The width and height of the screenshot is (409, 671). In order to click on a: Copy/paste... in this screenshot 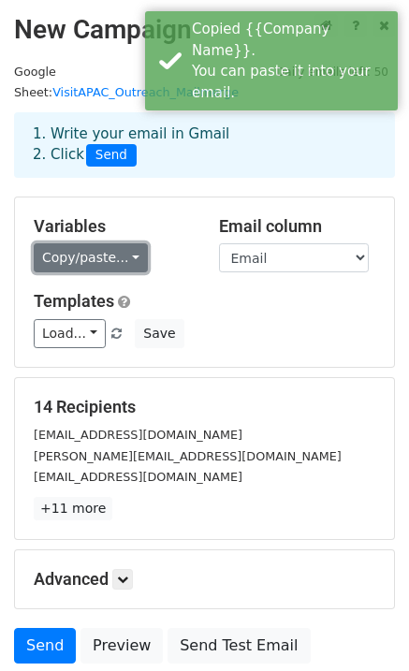, I will do `click(91, 257)`.